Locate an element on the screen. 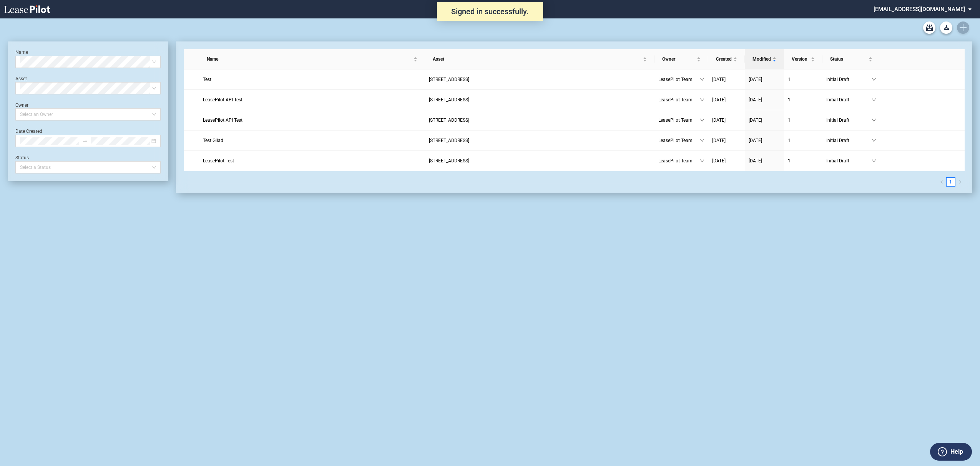  label: Date Created is located at coordinates (29, 132).